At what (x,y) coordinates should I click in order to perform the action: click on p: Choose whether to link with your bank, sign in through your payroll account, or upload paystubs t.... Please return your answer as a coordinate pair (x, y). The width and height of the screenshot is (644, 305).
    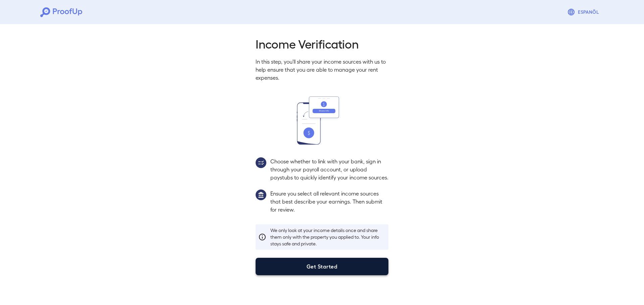
    Looking at the image, I should click on (329, 170).